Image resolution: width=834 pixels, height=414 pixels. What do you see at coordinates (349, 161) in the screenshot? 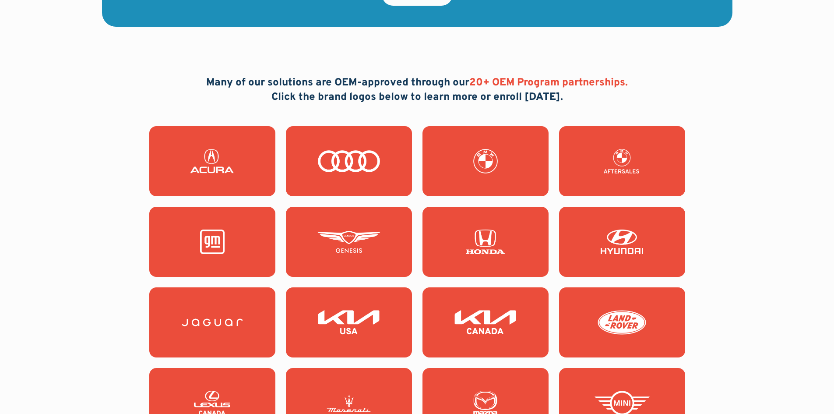
I see `img: Audi` at bounding box center [349, 161].